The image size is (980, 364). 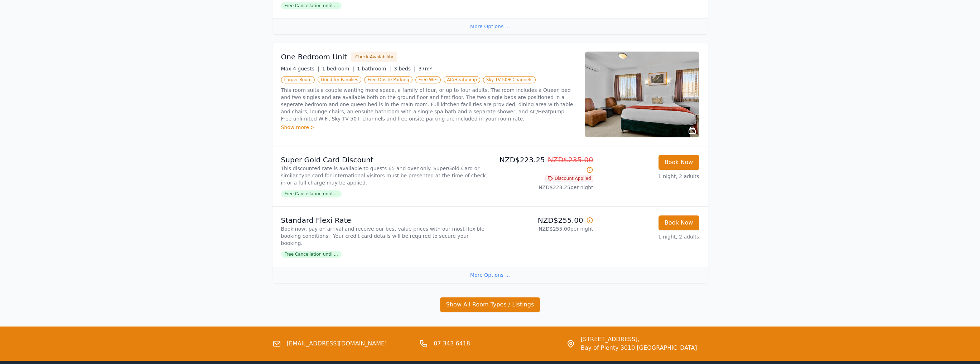 I want to click on p: NZD$255.00 per night, so click(x=543, y=228).